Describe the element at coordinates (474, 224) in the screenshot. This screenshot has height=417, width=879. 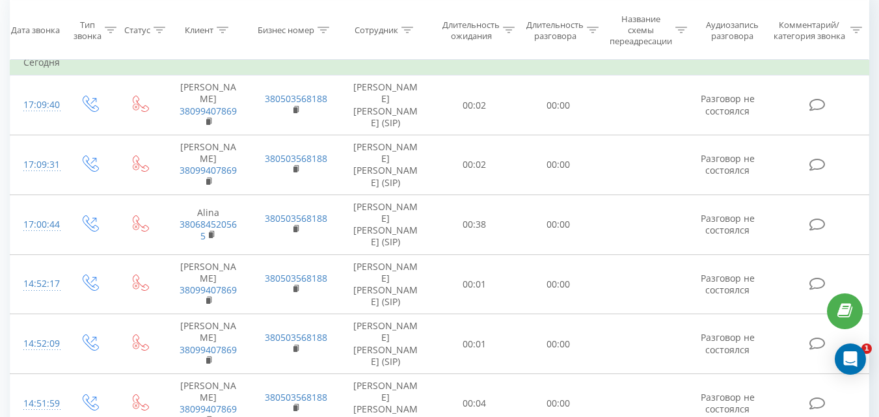
I see `td: 00:38` at that location.